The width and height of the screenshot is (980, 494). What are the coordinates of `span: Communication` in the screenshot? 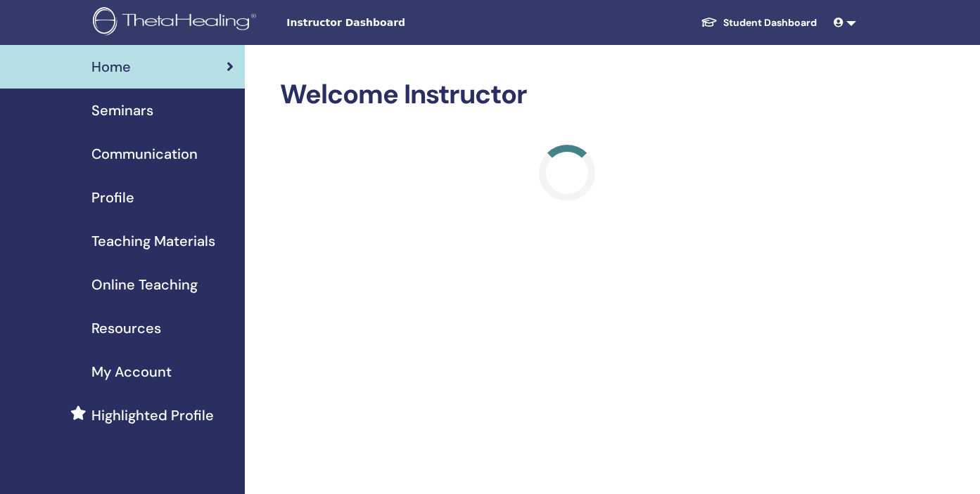 It's located at (145, 154).